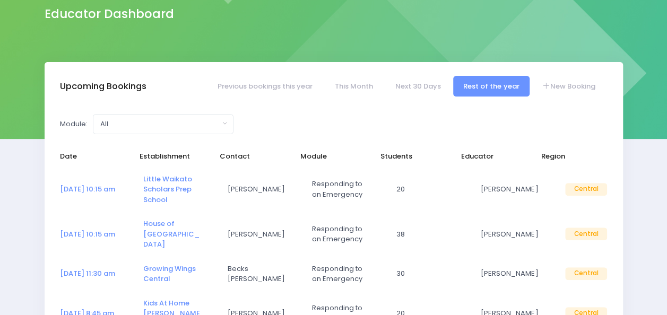  Describe the element at coordinates (98, 189) in the screenshot. I see `td: <a href="https://app.stjis.org.nz/bookings/523832" class="font-weight-bold">15 Sep at 10:15 am</a>` at that location.